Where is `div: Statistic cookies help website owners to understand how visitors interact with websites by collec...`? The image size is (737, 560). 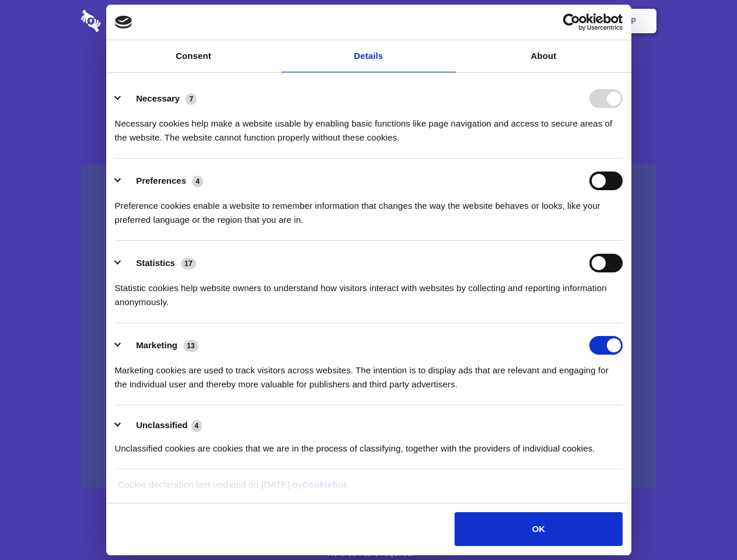 div: Statistic cookies help website owners to understand how visitors interact with websites by collec... is located at coordinates (368, 291).